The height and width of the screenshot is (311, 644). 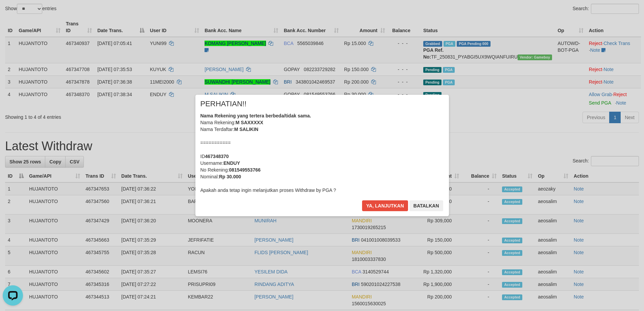 I want to click on b: ENDUY, so click(x=231, y=163).